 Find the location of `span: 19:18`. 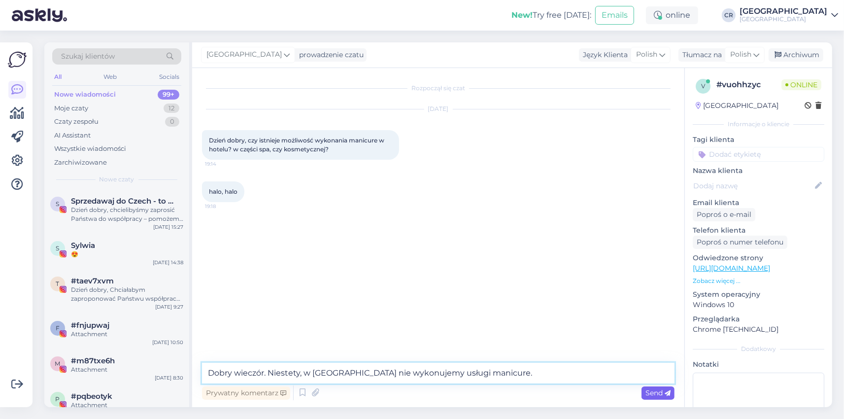

span: 19:18 is located at coordinates (223, 206).